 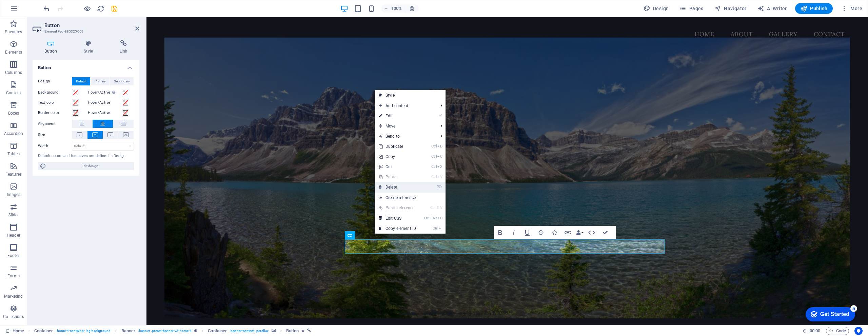 I want to click on p: Collections, so click(x=13, y=317).